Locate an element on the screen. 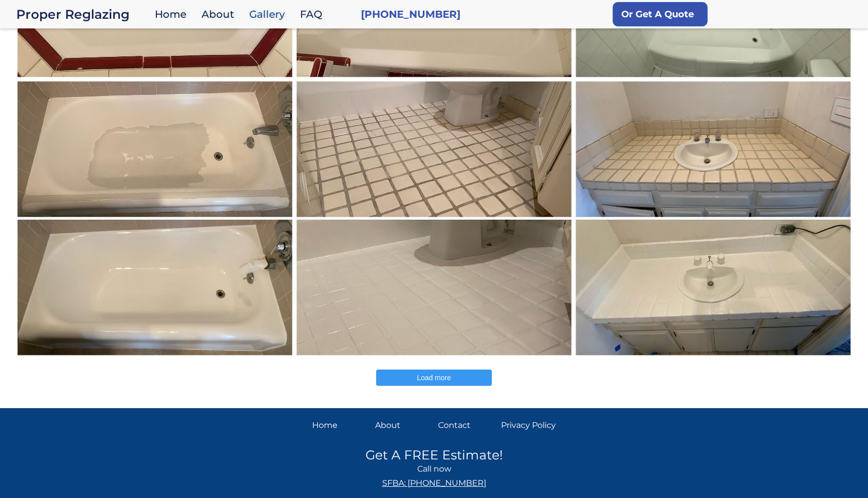  a: Gallery is located at coordinates (269, 14).